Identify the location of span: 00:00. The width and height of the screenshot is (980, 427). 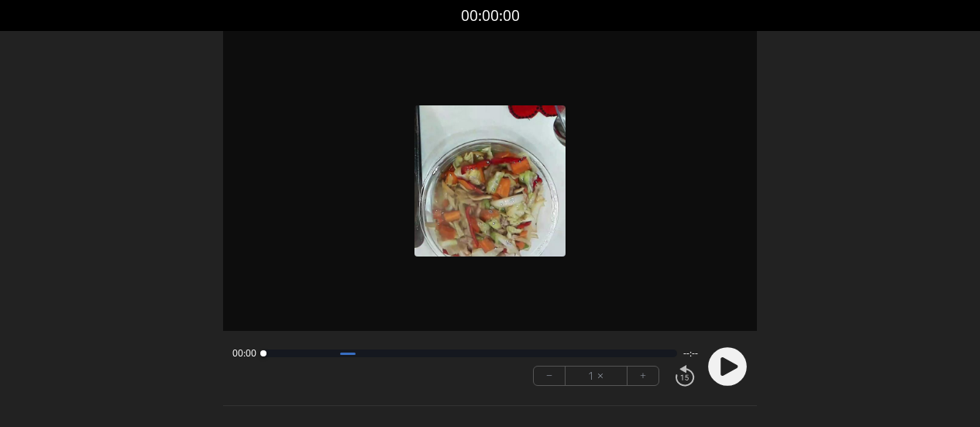
(244, 354).